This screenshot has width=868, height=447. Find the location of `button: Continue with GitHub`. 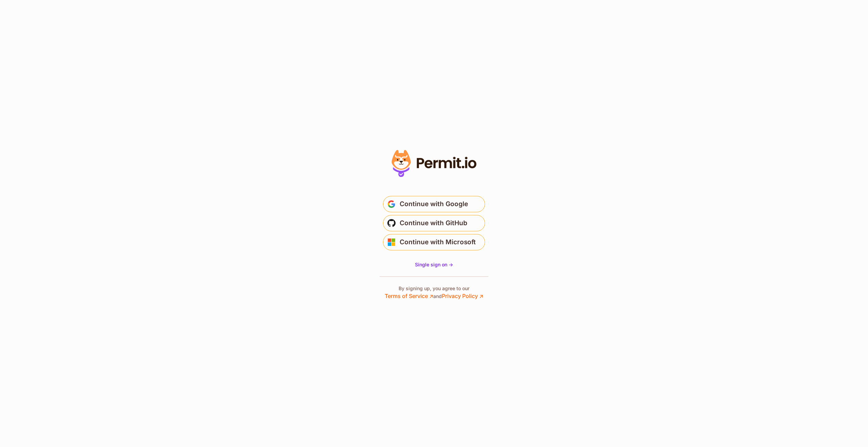

button: Continue with GitHub is located at coordinates (434, 223).